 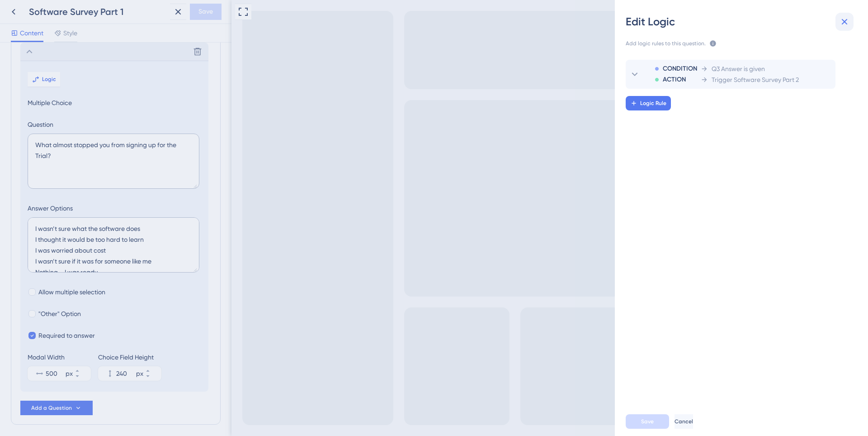 I want to click on div: Multiple choices rating, so click(x=113, y=87).